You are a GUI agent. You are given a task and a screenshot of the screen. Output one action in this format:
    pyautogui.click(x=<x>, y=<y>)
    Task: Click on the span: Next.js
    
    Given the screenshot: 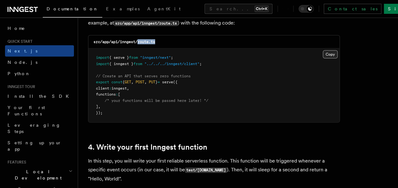 What is the action you would take?
    pyautogui.click(x=22, y=51)
    